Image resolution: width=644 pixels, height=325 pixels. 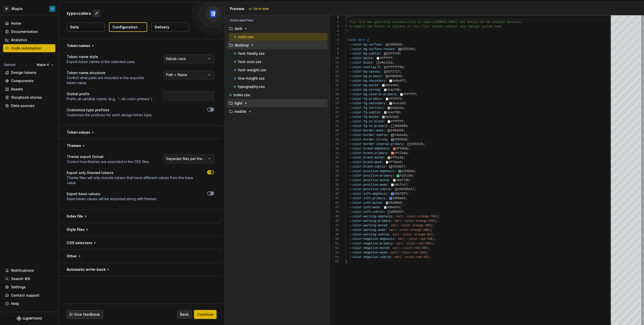 What do you see at coordinates (29, 106) in the screenshot?
I see `a: Data sources` at bounding box center [29, 106].